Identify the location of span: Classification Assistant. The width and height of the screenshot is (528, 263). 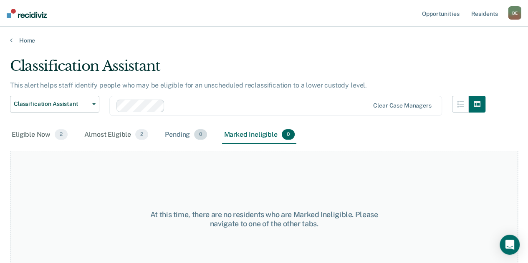
(51, 104).